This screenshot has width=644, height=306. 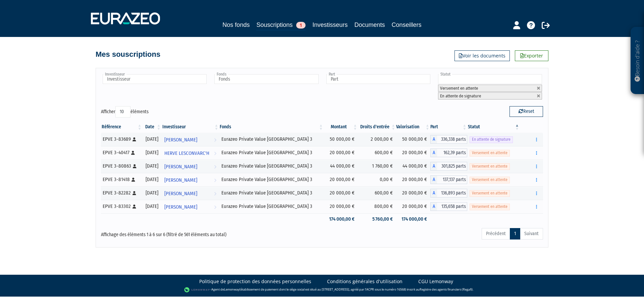 I want to click on a: Conseillers, so click(x=406, y=25).